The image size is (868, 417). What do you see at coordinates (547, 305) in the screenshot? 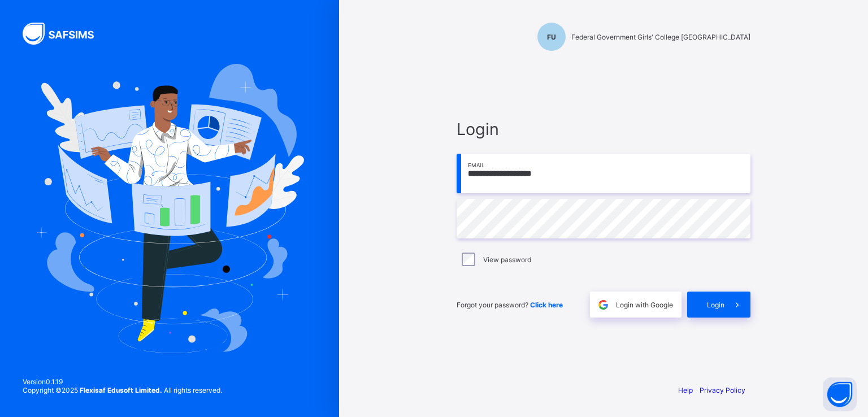
I see `a: Click here` at bounding box center [547, 305].